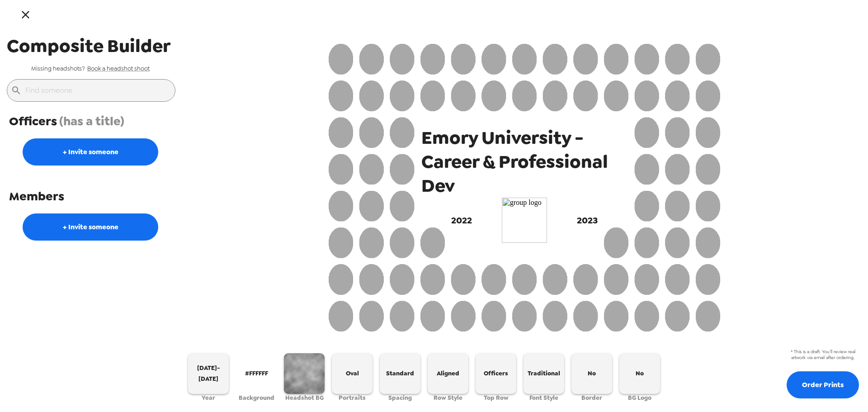  Describe the element at coordinates (544, 374) in the screenshot. I see `button: Traditional` at that location.